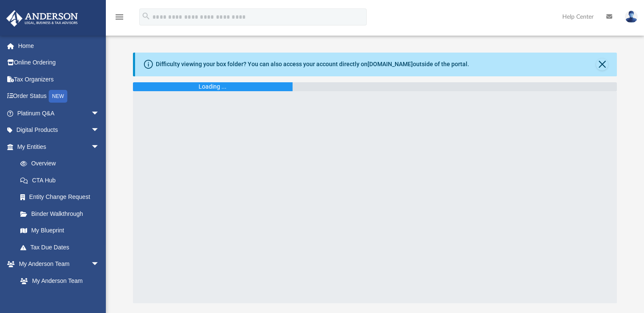 The image size is (644, 313). I want to click on div: Loading ..., so click(213, 87).